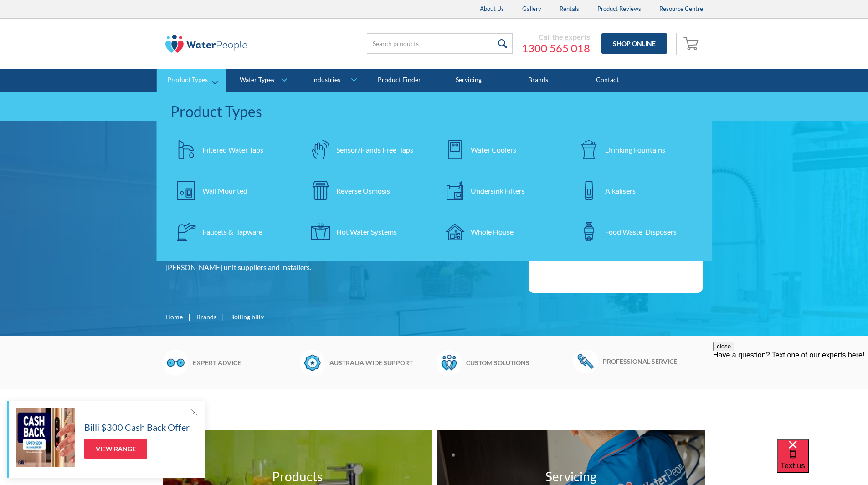  Describe the element at coordinates (363, 191) in the screenshot. I see `div: Reverse Osmosis` at that location.